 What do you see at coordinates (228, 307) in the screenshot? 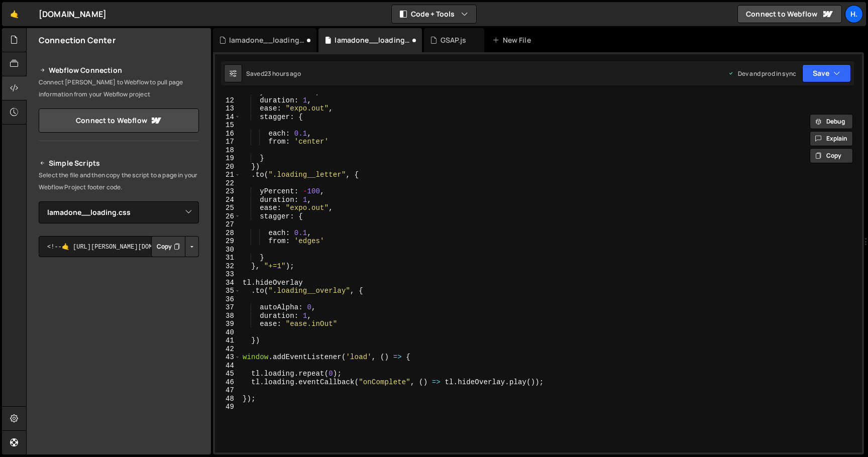
I see `div: 37` at bounding box center [228, 307].